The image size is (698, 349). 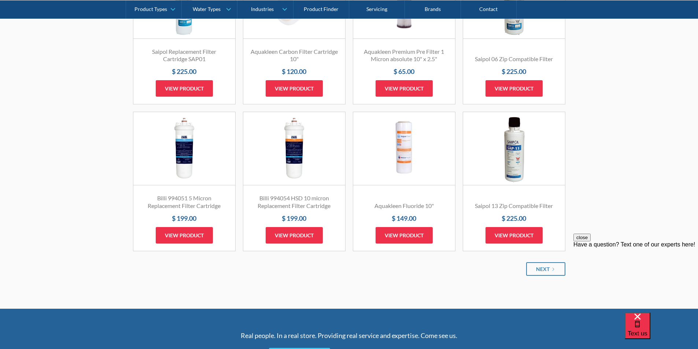 I want to click on h3: Aquakleen Fluoride 10", so click(x=404, y=206).